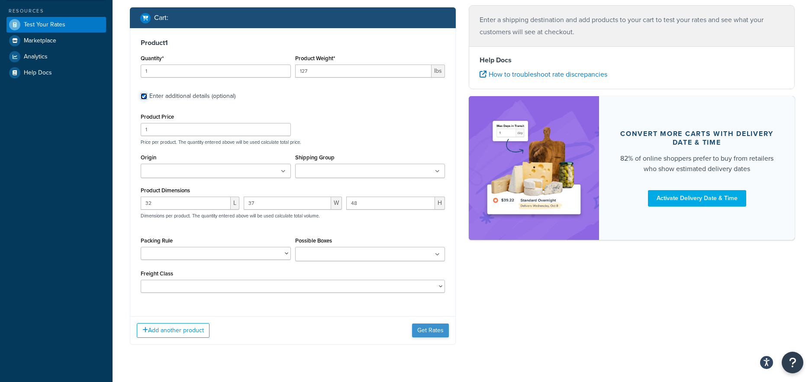  Describe the element at coordinates (38, 73) in the screenshot. I see `span: Help Docs` at that location.